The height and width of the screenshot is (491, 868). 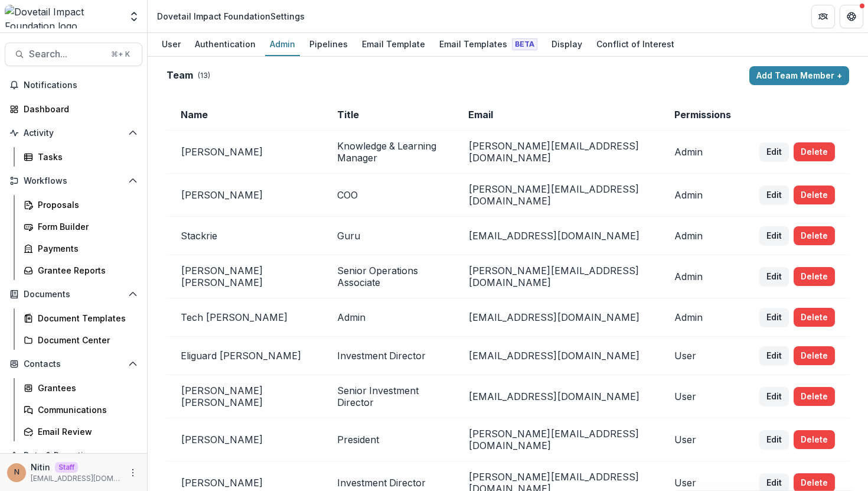 What do you see at coordinates (703, 115) in the screenshot?
I see `td: Permissions` at bounding box center [703, 115].